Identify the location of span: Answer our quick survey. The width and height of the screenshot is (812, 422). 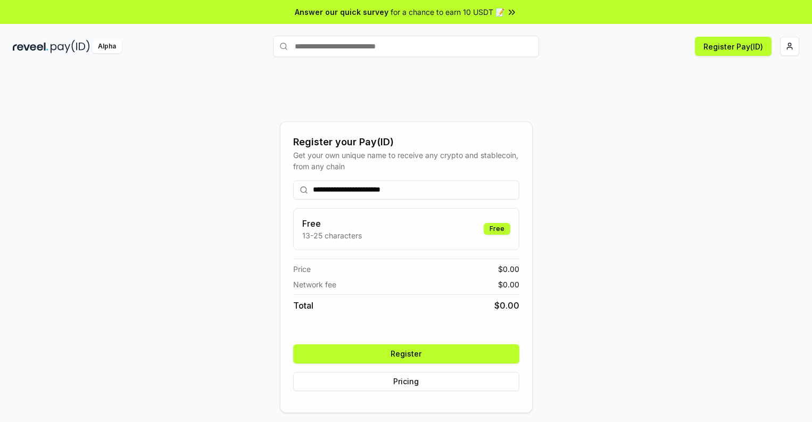
(342, 12).